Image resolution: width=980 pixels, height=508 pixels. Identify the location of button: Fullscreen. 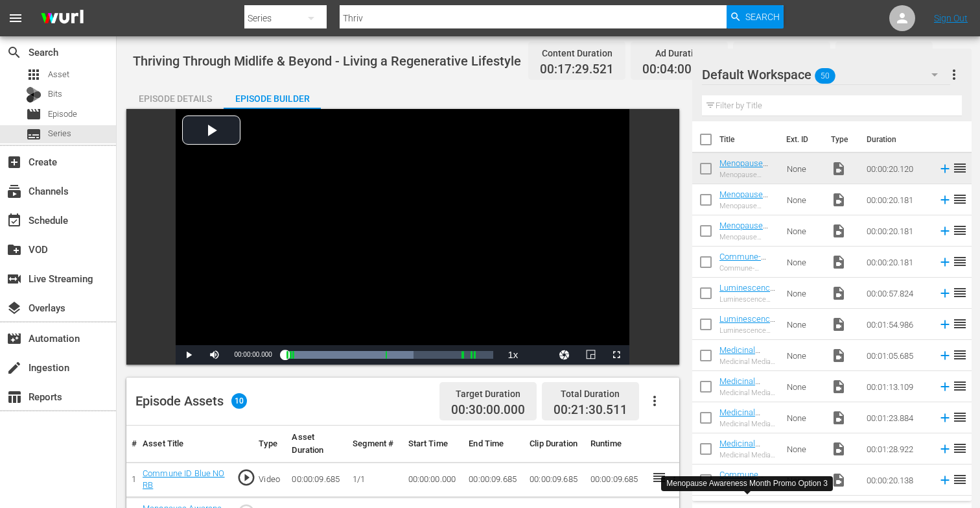
(617, 355).